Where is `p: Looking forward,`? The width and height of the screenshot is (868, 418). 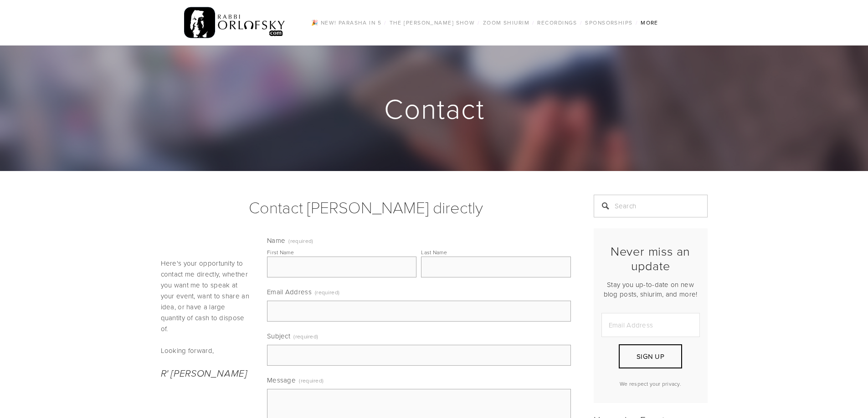 p: Looking forward, is located at coordinates (206, 351).